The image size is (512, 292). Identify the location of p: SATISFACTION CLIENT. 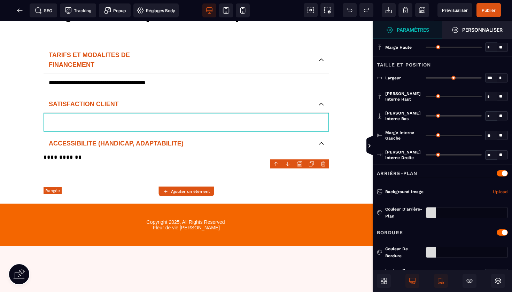
(180, 83).